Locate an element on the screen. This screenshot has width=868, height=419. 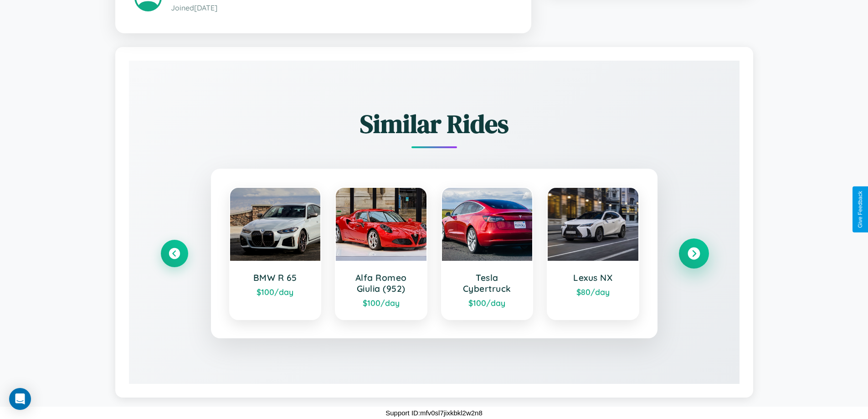
h3: Alfa Romeo Giulia (952) is located at coordinates (381, 283).